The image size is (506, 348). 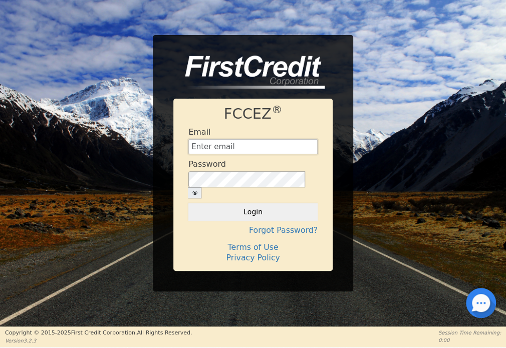 I want to click on h4: Password, so click(x=207, y=164).